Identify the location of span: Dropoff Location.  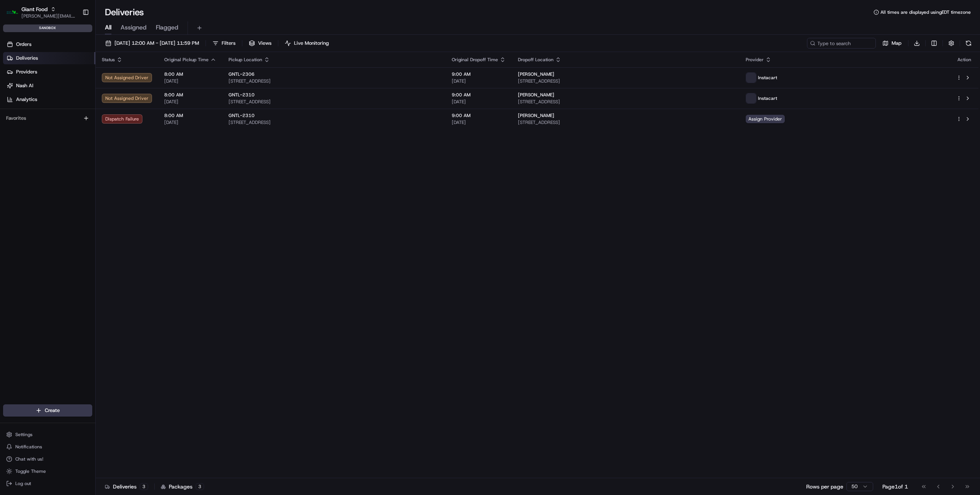
(535, 60).